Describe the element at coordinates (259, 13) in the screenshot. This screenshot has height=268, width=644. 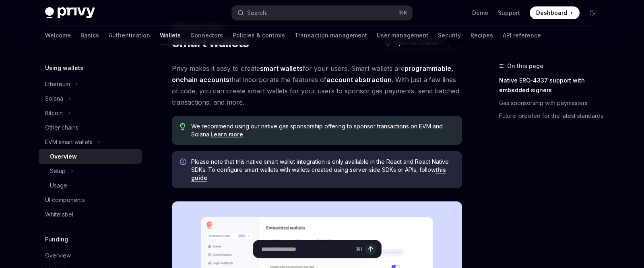
I see `div: Search...` at that location.